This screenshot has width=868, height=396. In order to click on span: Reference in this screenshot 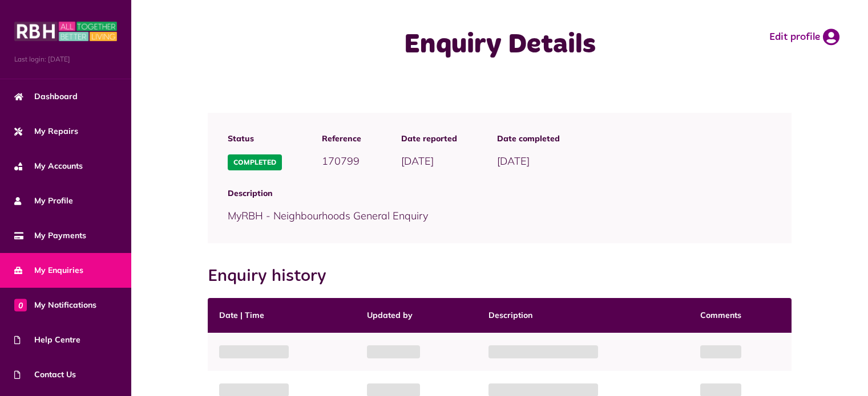, I will do `click(341, 138)`.